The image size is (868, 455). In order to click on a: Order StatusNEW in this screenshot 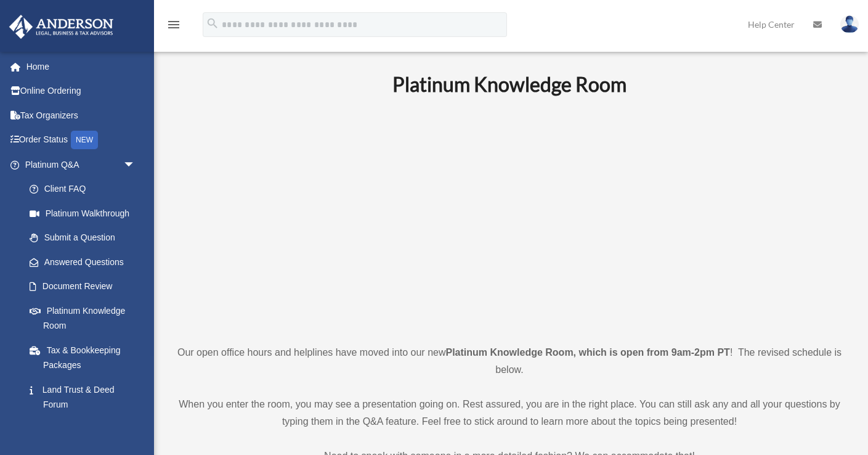, I will do `click(81, 140)`.